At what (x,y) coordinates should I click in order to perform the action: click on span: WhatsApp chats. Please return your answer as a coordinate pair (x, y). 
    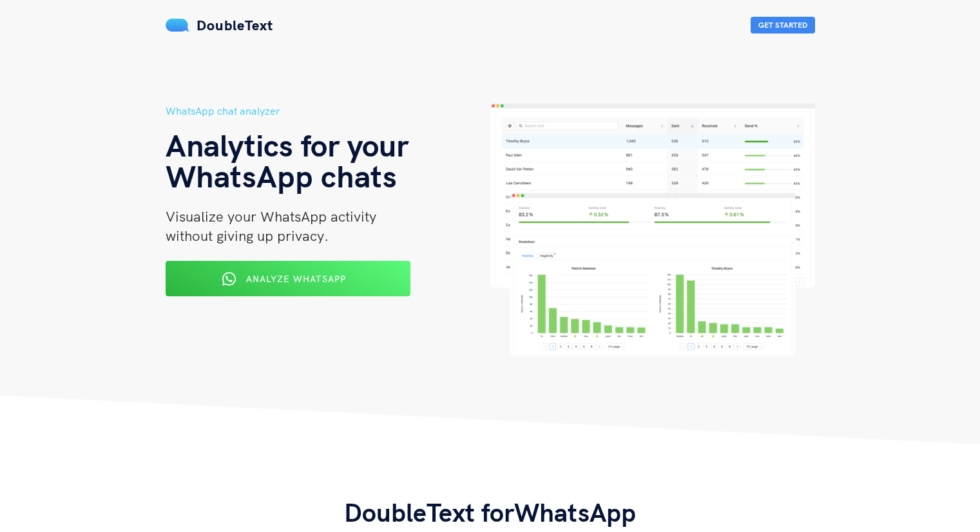
    Looking at the image, I should click on (281, 175).